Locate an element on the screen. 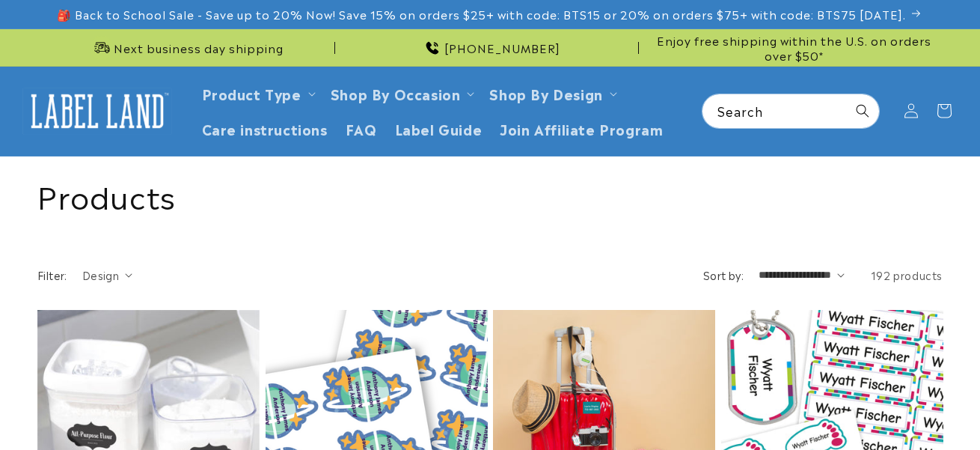  label: Sort by: is located at coordinates (723, 275).